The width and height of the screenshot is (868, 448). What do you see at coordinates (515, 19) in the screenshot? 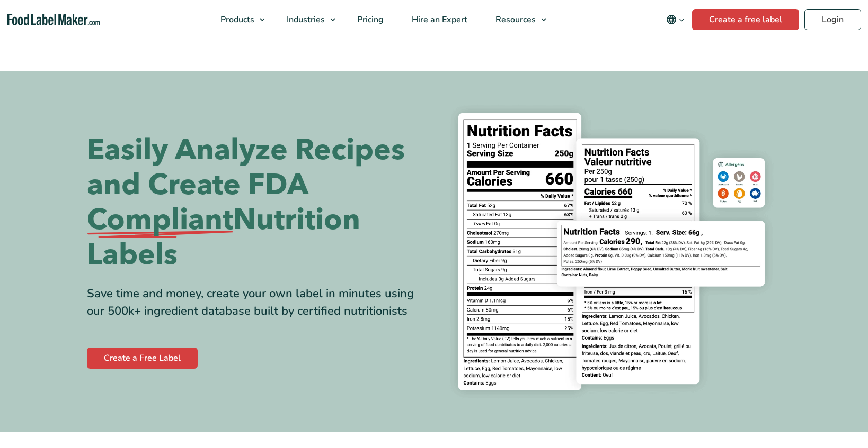
I see `span: Resources` at bounding box center [515, 19].